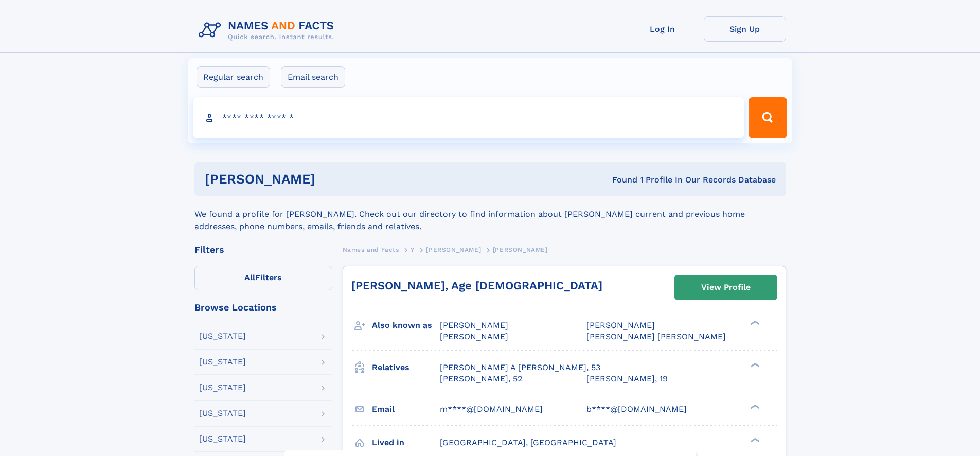 This screenshot has width=980, height=456. Describe the element at coordinates (619, 180) in the screenshot. I see `div: Found 1 Profile In Our Records Database` at that location.